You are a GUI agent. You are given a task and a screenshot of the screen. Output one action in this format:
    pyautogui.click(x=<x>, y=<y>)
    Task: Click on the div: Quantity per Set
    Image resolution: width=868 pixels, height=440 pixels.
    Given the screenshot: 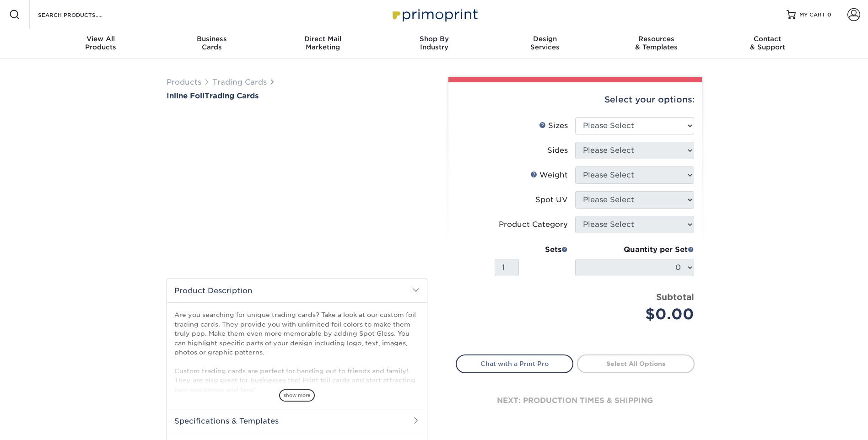 What is the action you would take?
    pyautogui.click(x=635, y=249)
    